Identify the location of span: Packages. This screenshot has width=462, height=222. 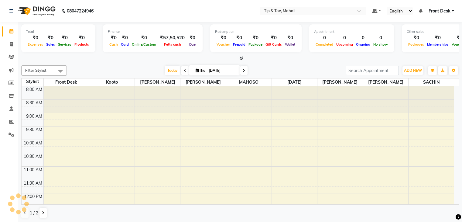
(416, 44).